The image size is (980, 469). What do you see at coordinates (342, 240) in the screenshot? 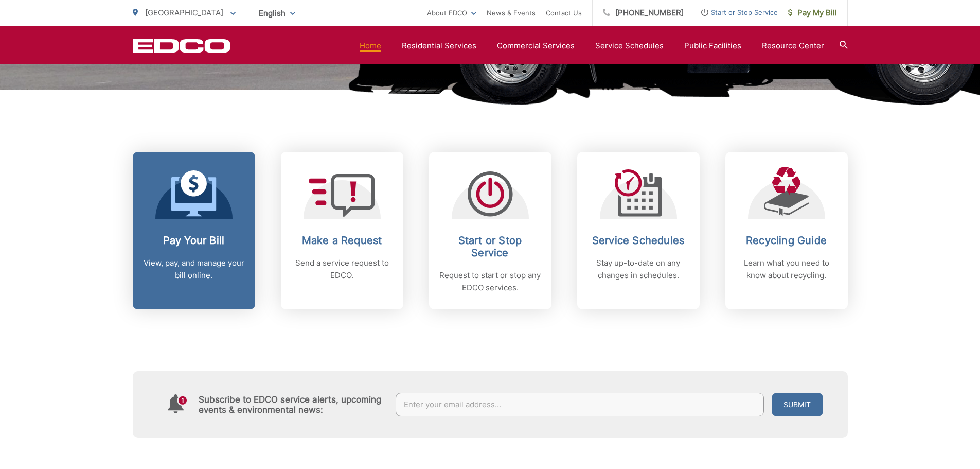
I see `h2: Make a Request` at bounding box center [342, 240].